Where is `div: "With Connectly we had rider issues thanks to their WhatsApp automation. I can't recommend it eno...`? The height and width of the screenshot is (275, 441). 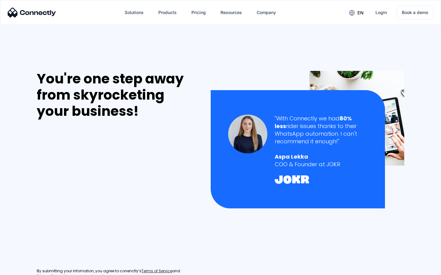 div: "With Connectly we had rider issues thanks to their WhatsApp automation. I can't recommend it eno... is located at coordinates (321, 130).